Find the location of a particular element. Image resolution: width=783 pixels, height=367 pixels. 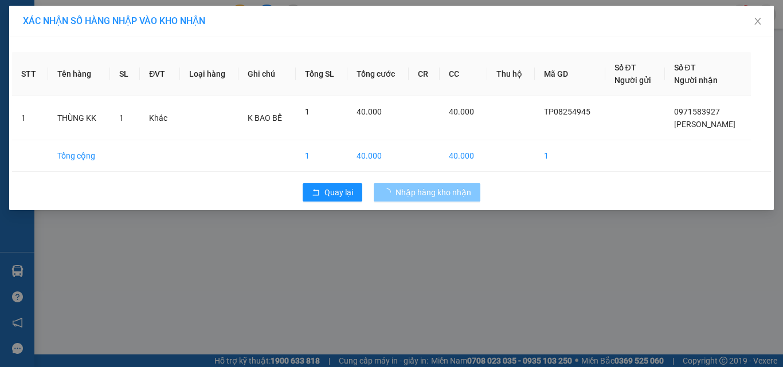

span: close is located at coordinates (757, 21).